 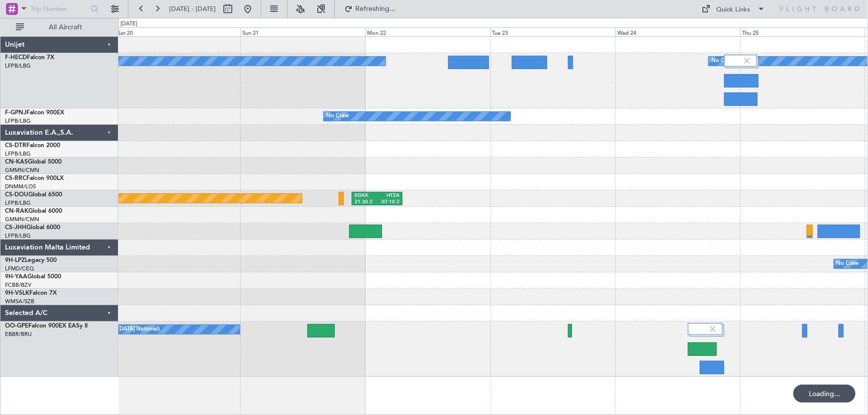 I want to click on span: 9H-VSLK, so click(x=17, y=293).